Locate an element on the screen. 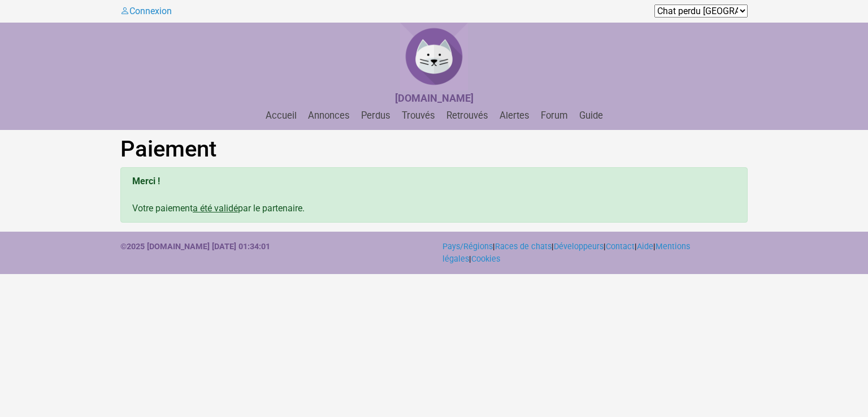  a: Retrouvés is located at coordinates (467, 115).